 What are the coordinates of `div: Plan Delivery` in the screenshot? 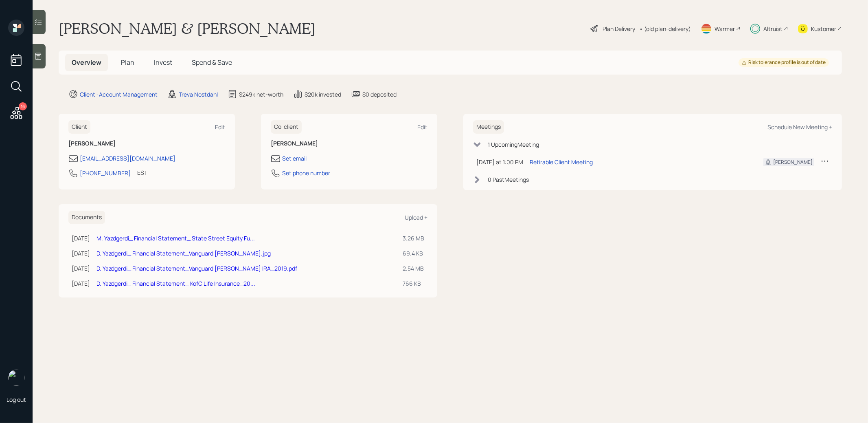 It's located at (619, 29).